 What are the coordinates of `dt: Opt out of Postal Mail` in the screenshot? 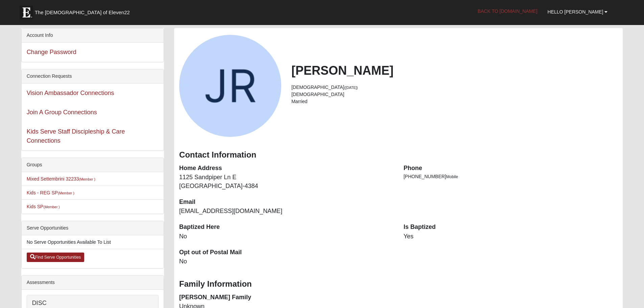 It's located at (287, 253).